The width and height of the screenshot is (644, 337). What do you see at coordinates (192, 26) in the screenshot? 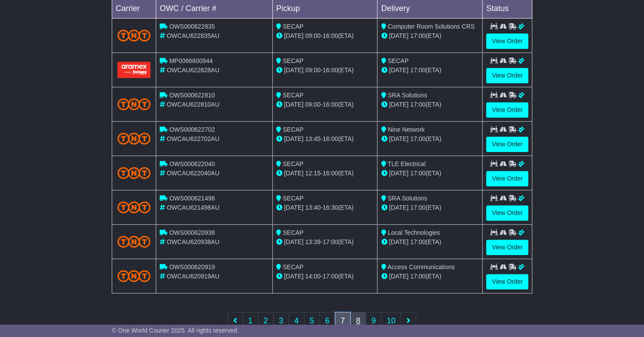
I see `span: OWS000622835` at bounding box center [192, 26].